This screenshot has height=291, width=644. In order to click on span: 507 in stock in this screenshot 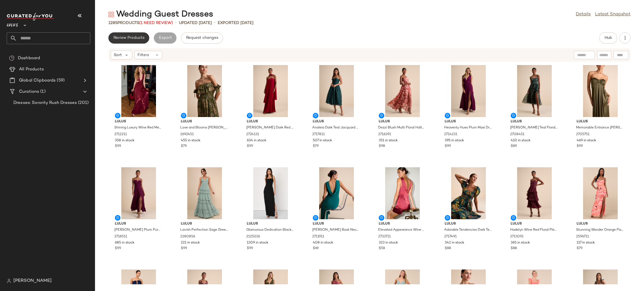, I will do `click(322, 141)`.